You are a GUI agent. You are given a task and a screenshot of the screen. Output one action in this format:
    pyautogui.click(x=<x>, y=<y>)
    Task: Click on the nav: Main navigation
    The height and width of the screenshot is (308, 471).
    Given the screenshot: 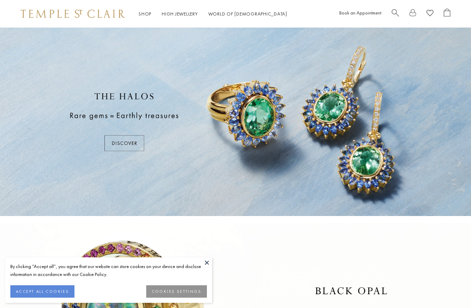 What is the action you would take?
    pyautogui.click(x=213, y=14)
    